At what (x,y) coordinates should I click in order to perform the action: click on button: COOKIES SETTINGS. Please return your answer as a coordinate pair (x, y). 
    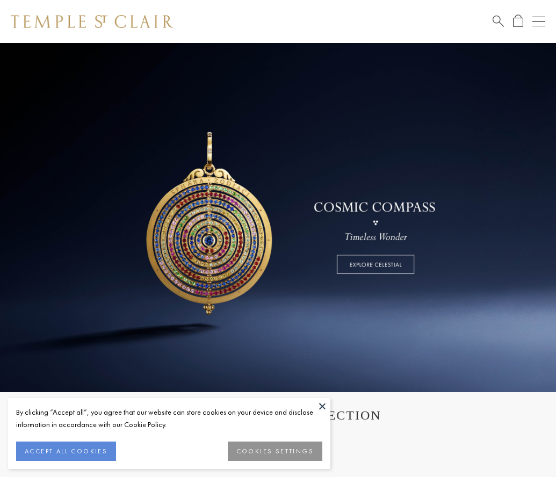
    Looking at the image, I should click on (275, 451).